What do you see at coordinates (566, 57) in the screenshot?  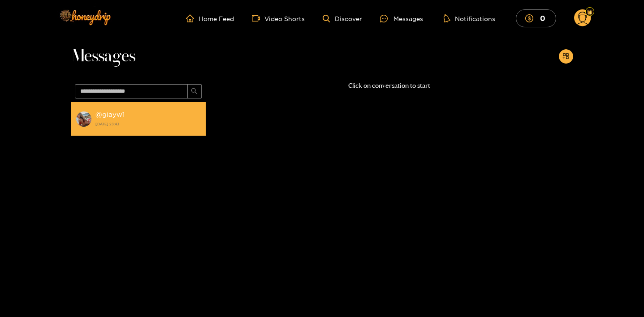 I see `button: appstore-add` at bounding box center [566, 57].